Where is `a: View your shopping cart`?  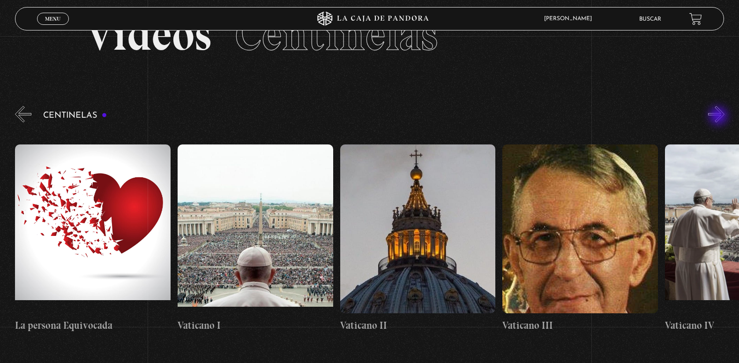
a: View your shopping cart is located at coordinates (695, 19).